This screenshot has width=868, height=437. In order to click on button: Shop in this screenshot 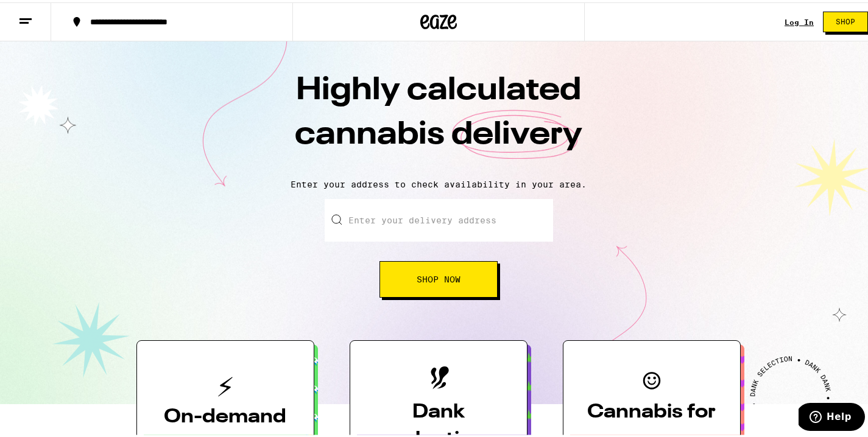, I will do `click(846, 20)`.